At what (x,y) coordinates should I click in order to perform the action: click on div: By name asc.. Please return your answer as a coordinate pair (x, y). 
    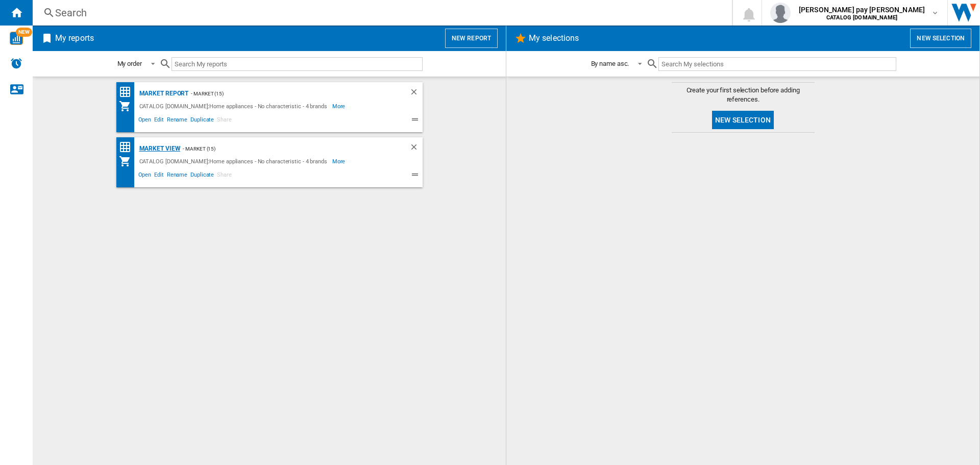
    Looking at the image, I should click on (610, 63).